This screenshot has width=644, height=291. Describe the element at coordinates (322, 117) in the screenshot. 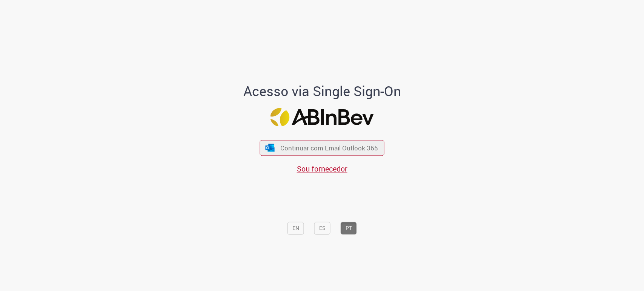

I see `img: Logo ABInBev` at that location.